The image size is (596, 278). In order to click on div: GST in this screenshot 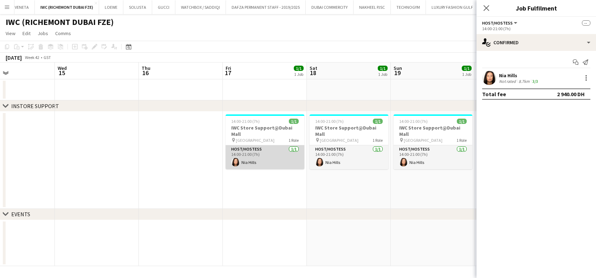, I will do `click(47, 57)`.